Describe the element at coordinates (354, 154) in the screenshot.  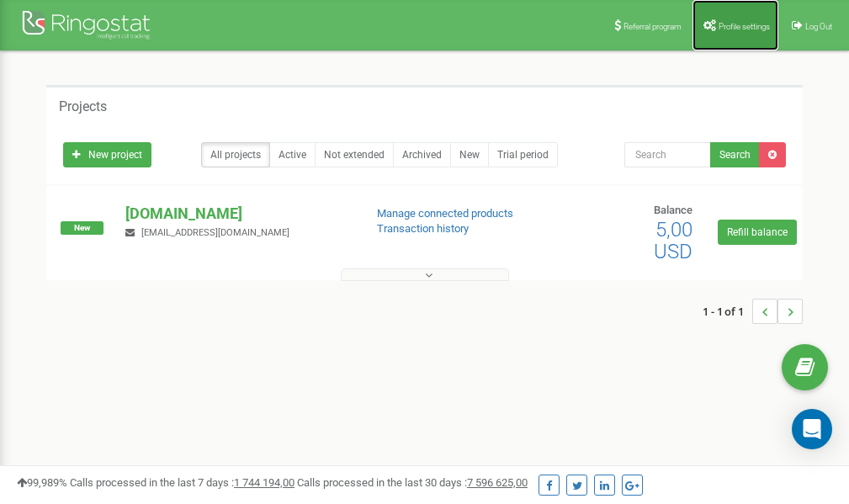
I see `a: Not extended` at that location.